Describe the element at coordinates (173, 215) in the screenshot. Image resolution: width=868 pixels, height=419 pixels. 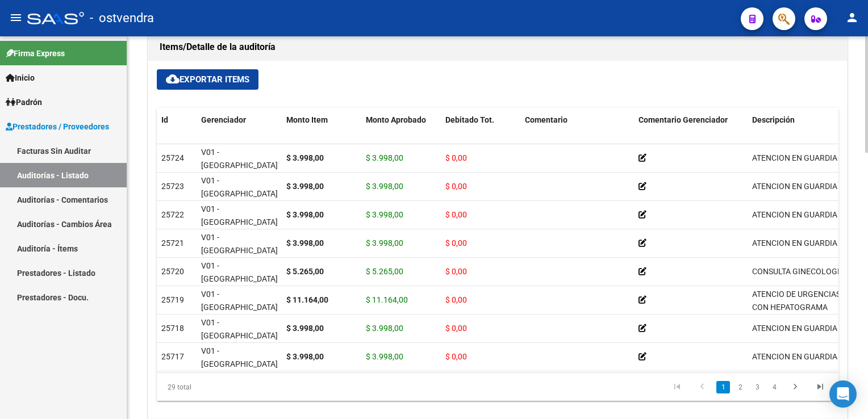
I see `span: 25722` at that location.